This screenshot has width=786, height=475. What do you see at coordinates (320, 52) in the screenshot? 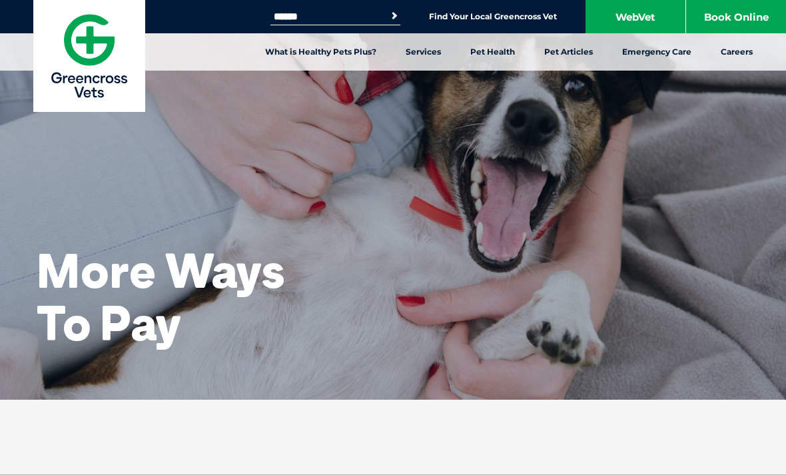
I see `a: What is Healthy Pets Plus?` at bounding box center [320, 52].